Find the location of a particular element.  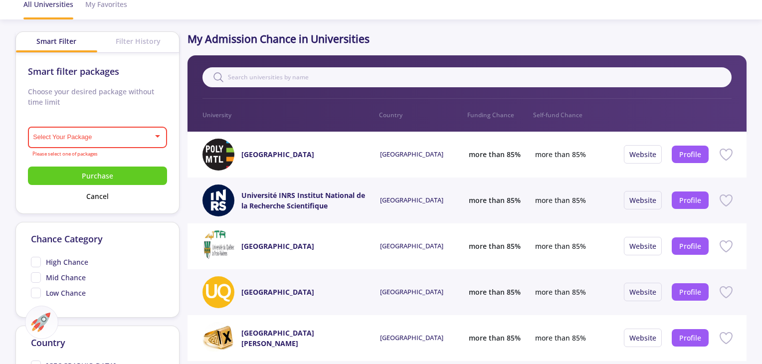

span: Low Chance is located at coordinates (66, 293).